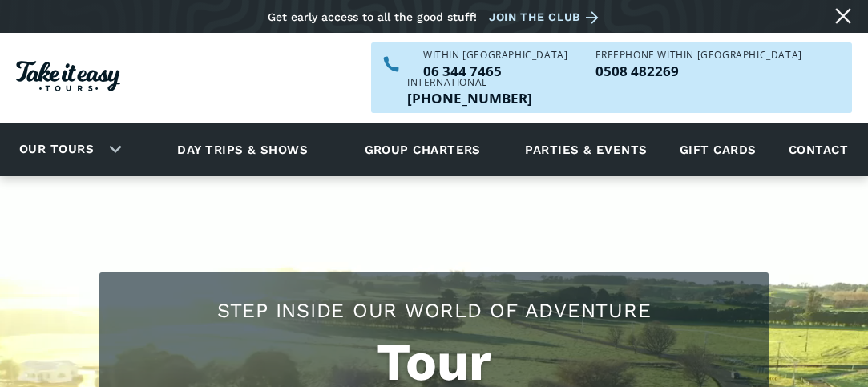 This screenshot has height=387, width=868. I want to click on a: Call us outside of NZ on +6463447465, so click(470, 97).